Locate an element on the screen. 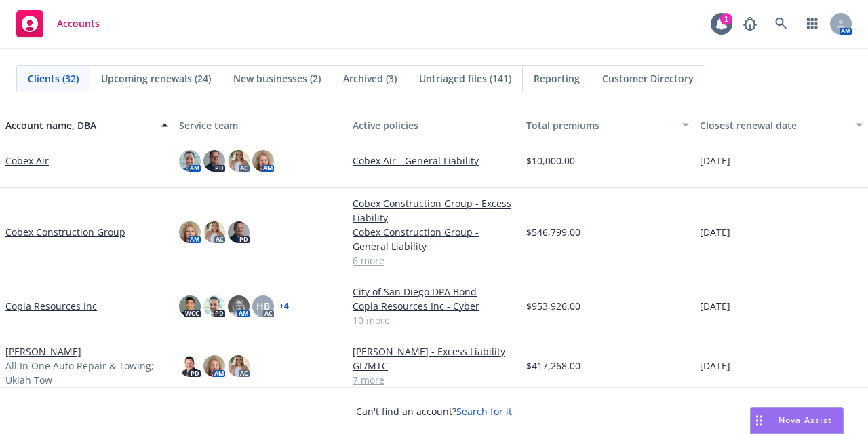 The height and width of the screenshot is (434, 868). a: Search is located at coordinates (782, 24).